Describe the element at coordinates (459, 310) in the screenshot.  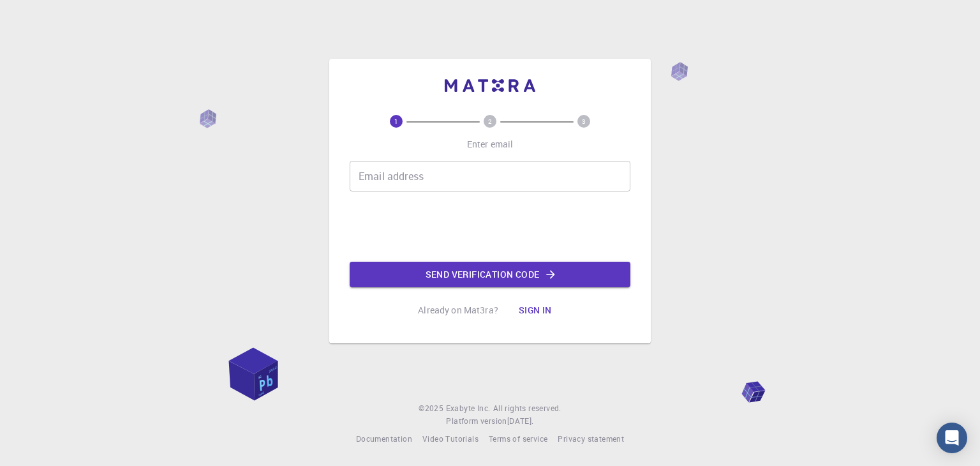
I see `p: Already on Mat3ra?` at that location.